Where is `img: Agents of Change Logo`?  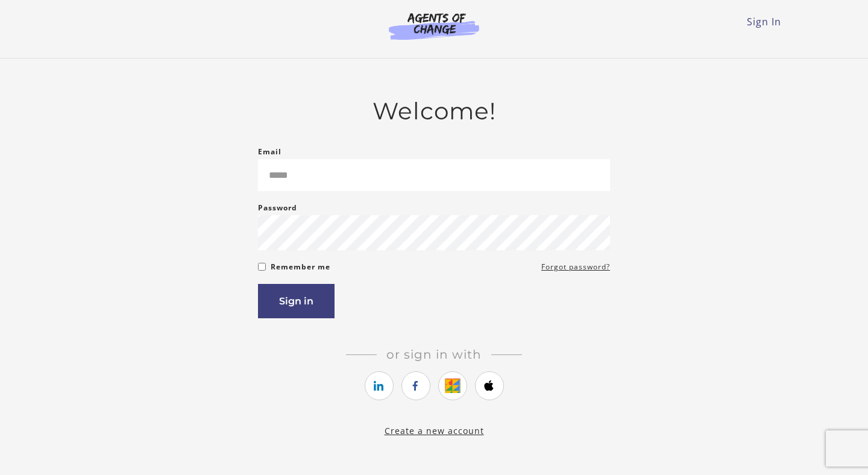 img: Agents of Change Logo is located at coordinates (434, 26).